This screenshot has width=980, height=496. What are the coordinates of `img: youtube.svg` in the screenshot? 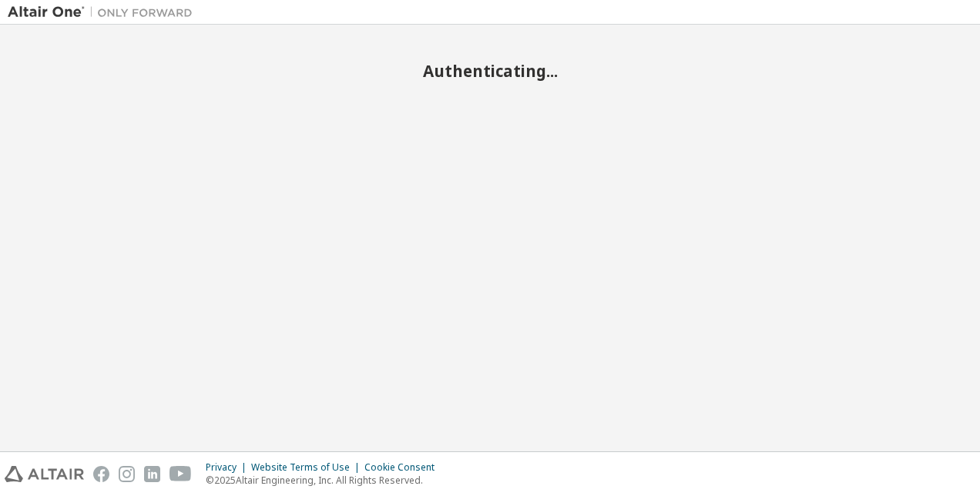 It's located at (181, 474).